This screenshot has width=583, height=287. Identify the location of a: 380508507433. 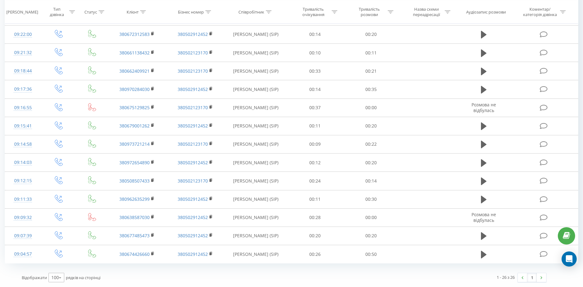
(134, 181).